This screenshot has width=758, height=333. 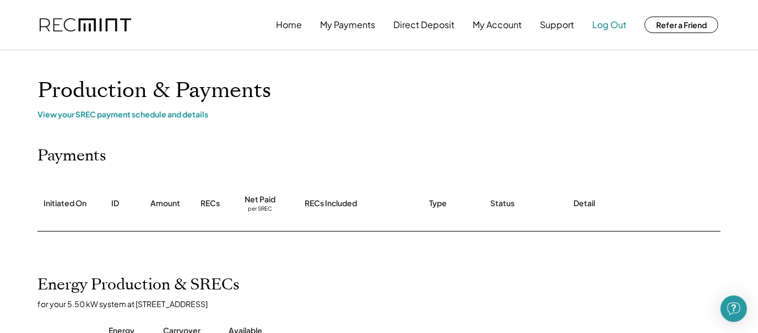 What do you see at coordinates (424, 25) in the screenshot?
I see `button: Direct Deposit` at bounding box center [424, 25].